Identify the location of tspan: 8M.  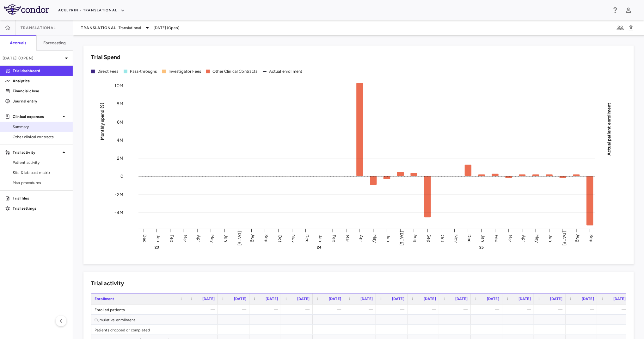
(120, 104).